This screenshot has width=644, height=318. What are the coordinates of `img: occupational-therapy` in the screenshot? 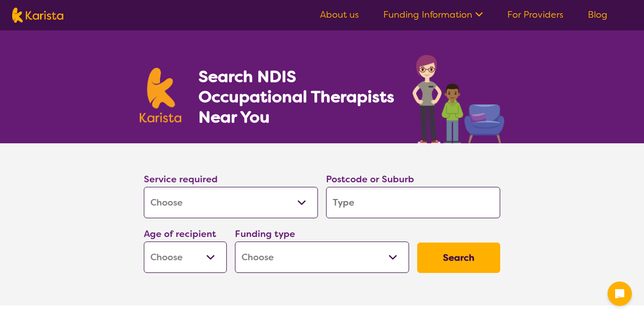 It's located at (458, 99).